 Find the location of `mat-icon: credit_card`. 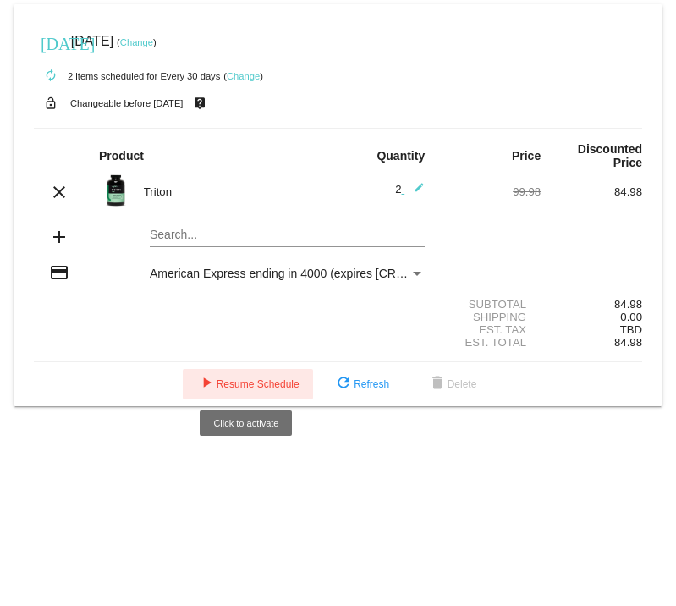

mat-icon: credit_card is located at coordinates (59, 273).